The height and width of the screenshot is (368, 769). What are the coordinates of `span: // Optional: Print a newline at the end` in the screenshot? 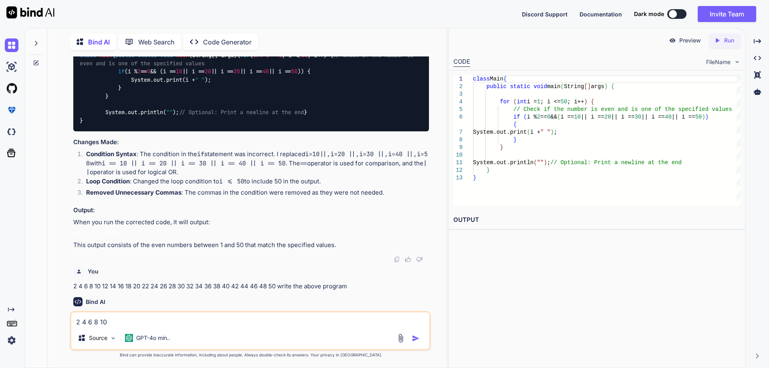 It's located at (241, 113).